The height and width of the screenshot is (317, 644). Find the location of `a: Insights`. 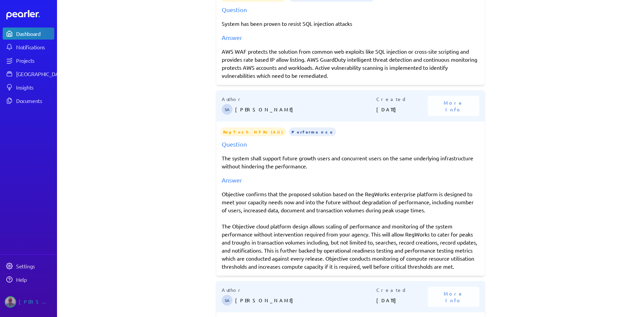

a: Insights is located at coordinates (28, 87).